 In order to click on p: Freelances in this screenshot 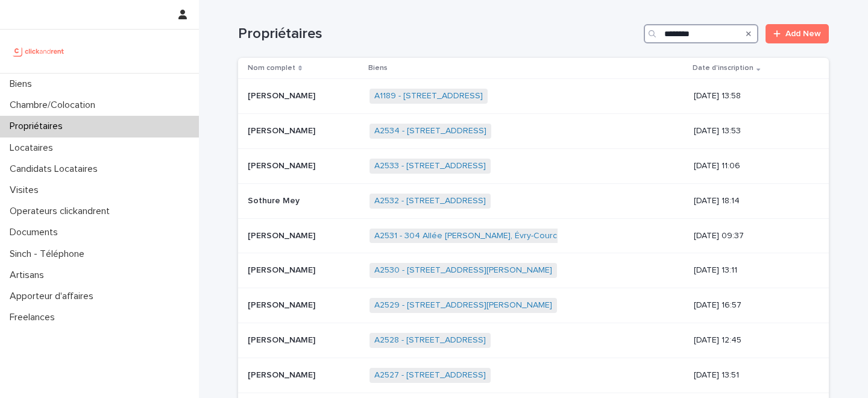, I will do `click(35, 317)`.